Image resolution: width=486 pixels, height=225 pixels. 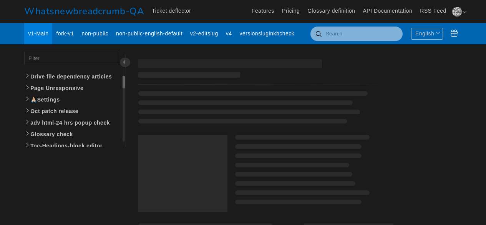 I want to click on a: non-public, so click(x=95, y=33).